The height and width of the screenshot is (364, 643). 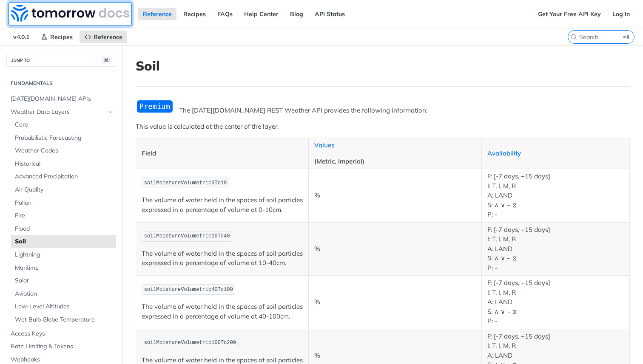 I want to click on span: Reference, so click(x=108, y=37).